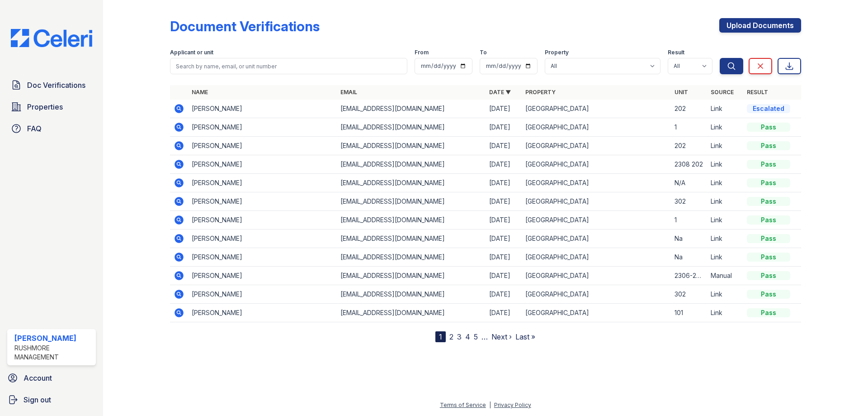  What do you see at coordinates (689, 312) in the screenshot?
I see `td: 101` at bounding box center [689, 312].